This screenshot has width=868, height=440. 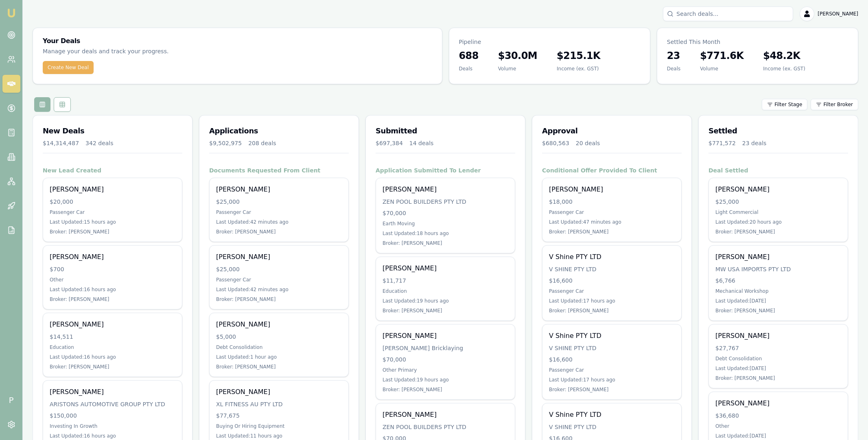 What do you see at coordinates (517, 56) in the screenshot?
I see `h3: $30.0M` at bounding box center [517, 56].